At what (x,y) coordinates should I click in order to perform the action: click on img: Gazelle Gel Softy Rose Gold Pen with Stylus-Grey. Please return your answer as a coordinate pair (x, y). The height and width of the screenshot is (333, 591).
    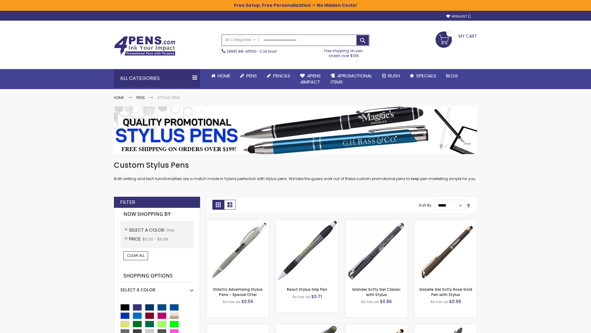
    Looking at the image, I should click on (446, 251).